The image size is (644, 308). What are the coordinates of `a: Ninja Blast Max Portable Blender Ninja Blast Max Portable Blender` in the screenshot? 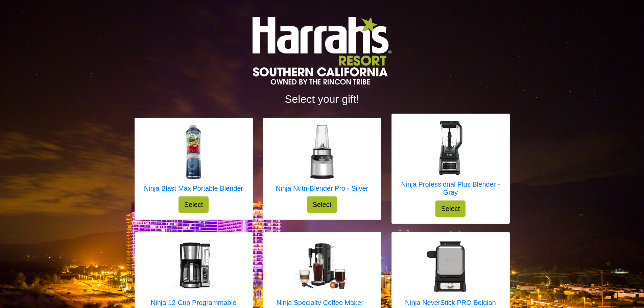 It's located at (193, 160).